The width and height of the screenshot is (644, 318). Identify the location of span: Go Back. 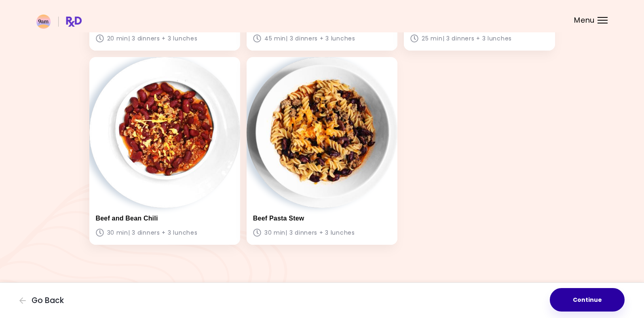
(48, 301).